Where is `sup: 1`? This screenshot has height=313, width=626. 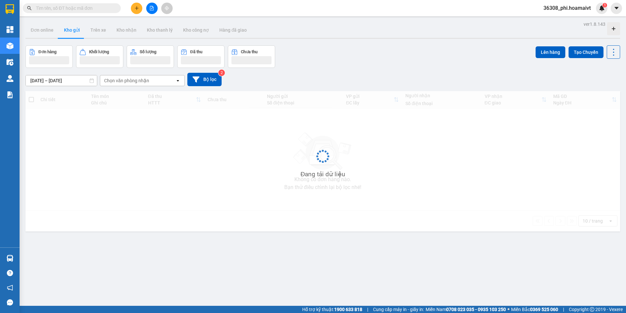
sup: 1 is located at coordinates (605, 5).